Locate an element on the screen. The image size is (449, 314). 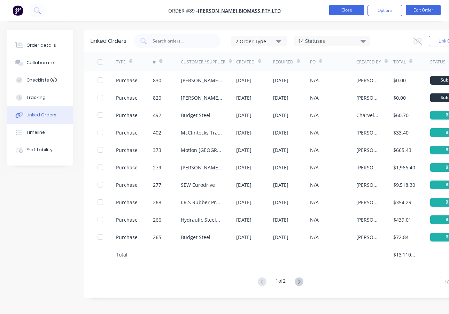
div: Required is located at coordinates (283, 62).